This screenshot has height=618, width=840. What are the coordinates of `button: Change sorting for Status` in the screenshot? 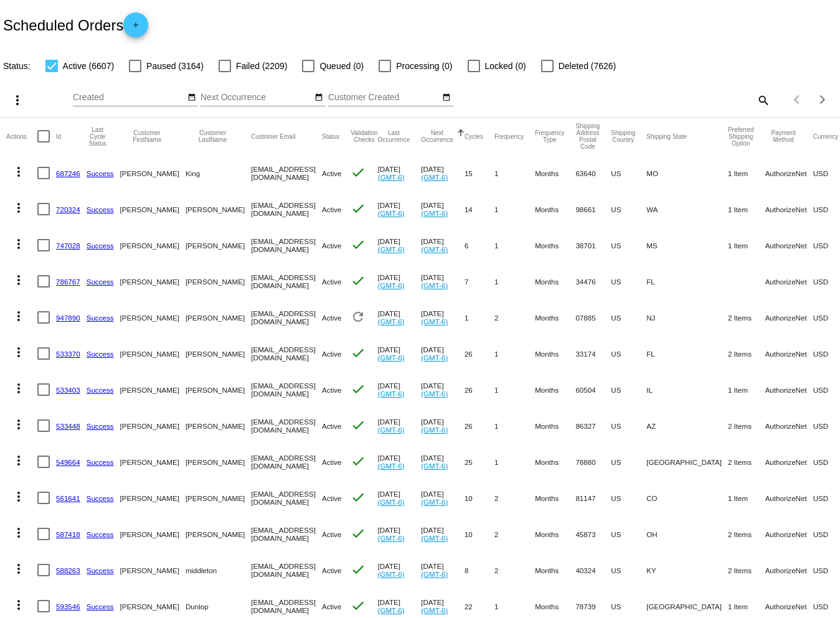 It's located at (331, 136).